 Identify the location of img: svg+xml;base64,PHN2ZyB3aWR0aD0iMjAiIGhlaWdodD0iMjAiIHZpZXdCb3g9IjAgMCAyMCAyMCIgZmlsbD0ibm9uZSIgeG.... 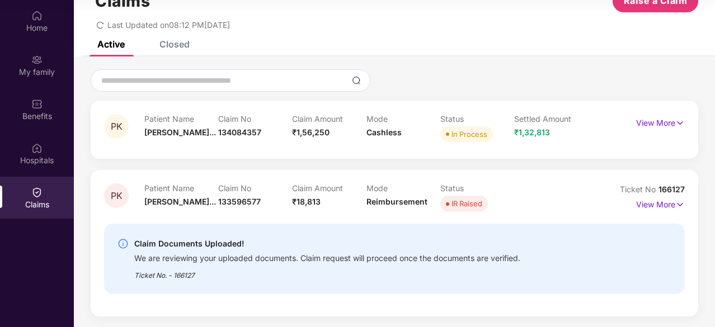
(37, 60).